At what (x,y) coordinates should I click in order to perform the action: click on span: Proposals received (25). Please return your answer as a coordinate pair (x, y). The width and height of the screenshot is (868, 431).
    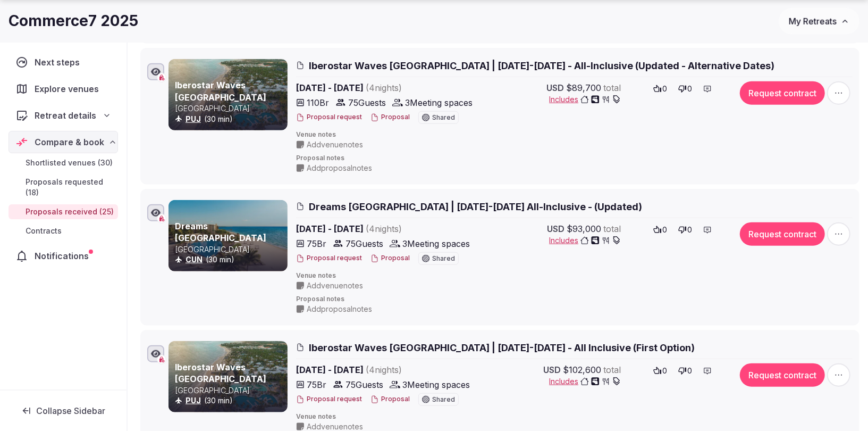
    Looking at the image, I should click on (69, 212).